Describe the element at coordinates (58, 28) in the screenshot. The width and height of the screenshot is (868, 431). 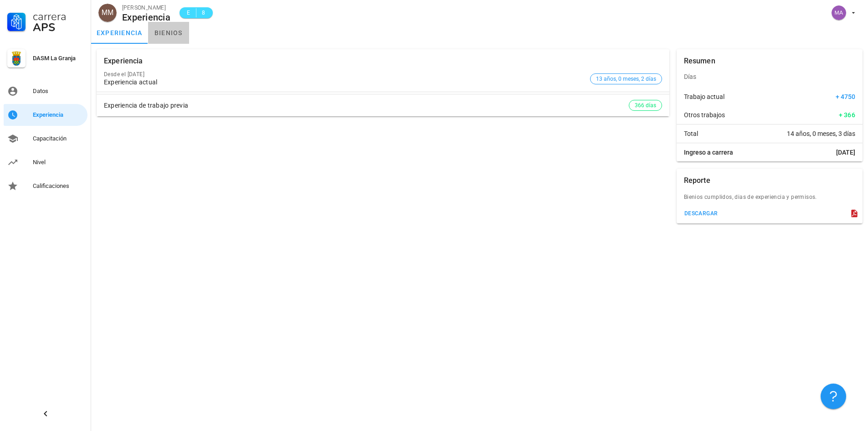
I see `div: APS` at that location.